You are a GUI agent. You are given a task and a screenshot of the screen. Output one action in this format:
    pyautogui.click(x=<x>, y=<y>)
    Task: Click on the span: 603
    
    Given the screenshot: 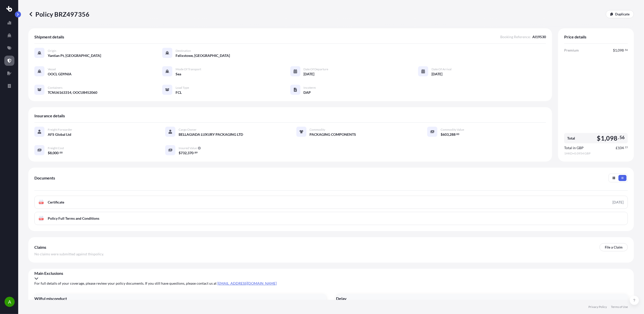 What is the action you would take?
    pyautogui.click(x=446, y=134)
    